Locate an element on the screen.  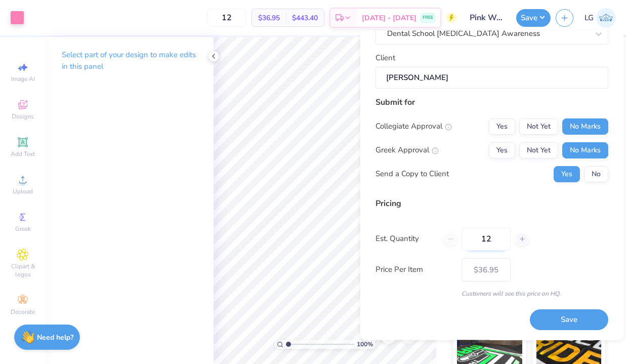
label: Est. Quantity is located at coordinates (406, 239).